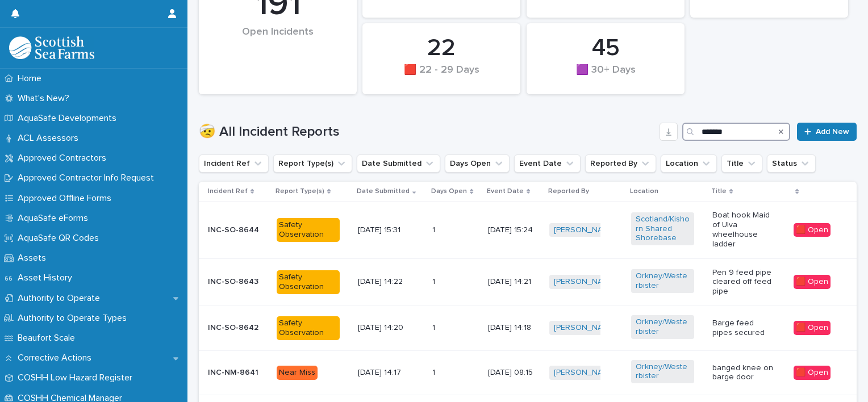 Image resolution: width=868 pixels, height=402 pixels. Describe the element at coordinates (832, 132) in the screenshot. I see `span: Add New` at that location.